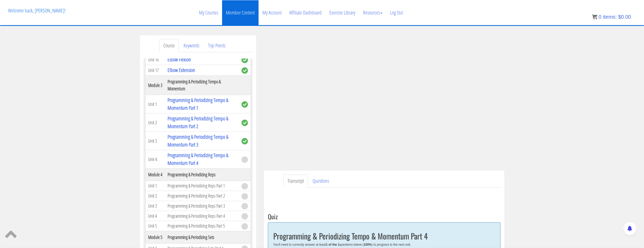 The image size is (644, 248). Describe the element at coordinates (202, 206) in the screenshot. I see `td: Programming & Periodizing Reps Part 3` at that location.